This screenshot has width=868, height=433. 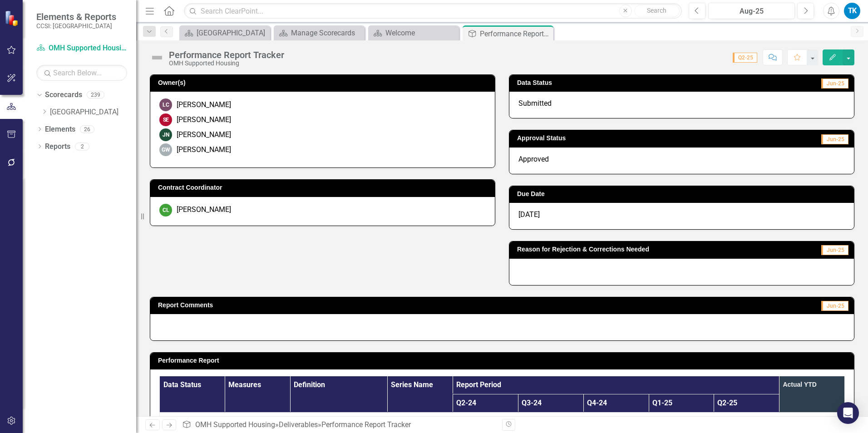 I want to click on div: Open Intercom Messenger, so click(x=848, y=414).